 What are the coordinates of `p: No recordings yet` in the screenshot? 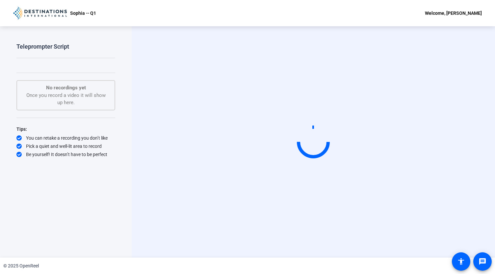 It's located at (66, 88).